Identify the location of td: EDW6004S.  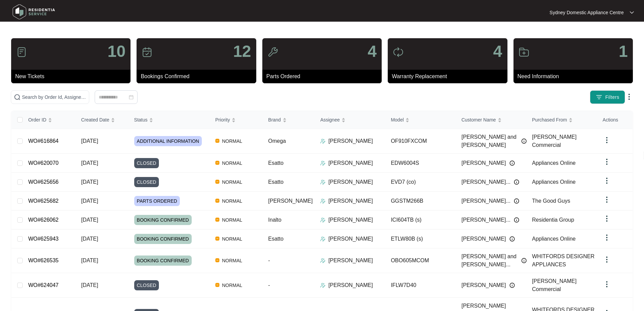
(421, 163).